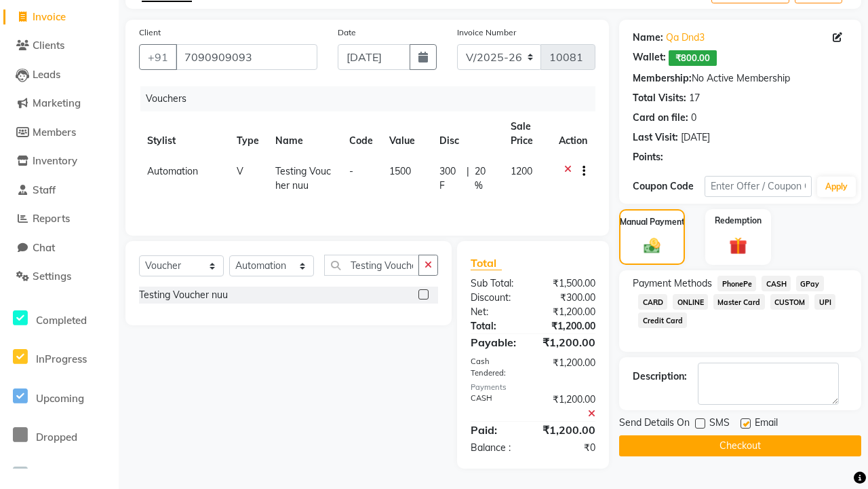 The image size is (868, 489). Describe the element at coordinates (59, 103) in the screenshot. I see `a: Marketing` at that location.